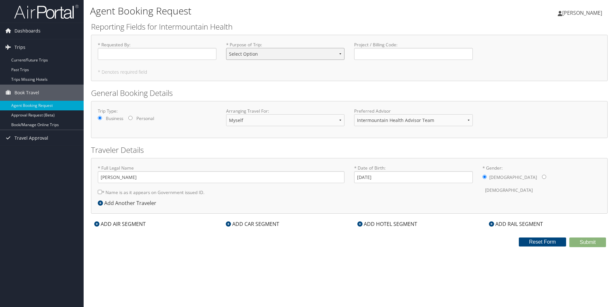 The image size is (615, 307). Describe the element at coordinates (414, 174) in the screenshot. I see `label: * Date of Birth:` at that location.